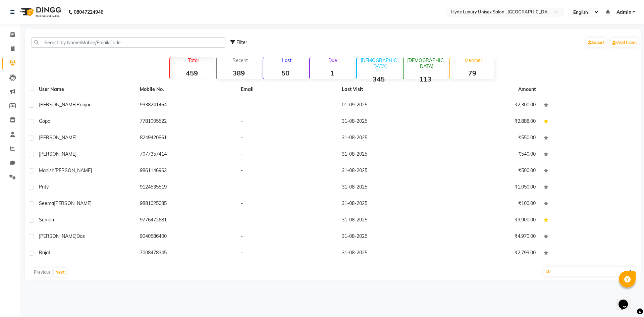  I want to click on span: ranjan, so click(84, 105).